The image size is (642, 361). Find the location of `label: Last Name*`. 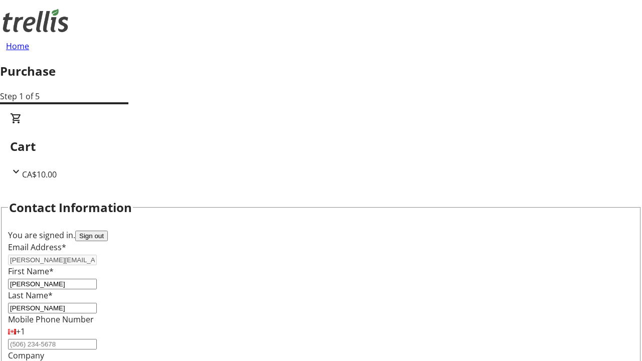

label: Last Name* is located at coordinates (30, 296).